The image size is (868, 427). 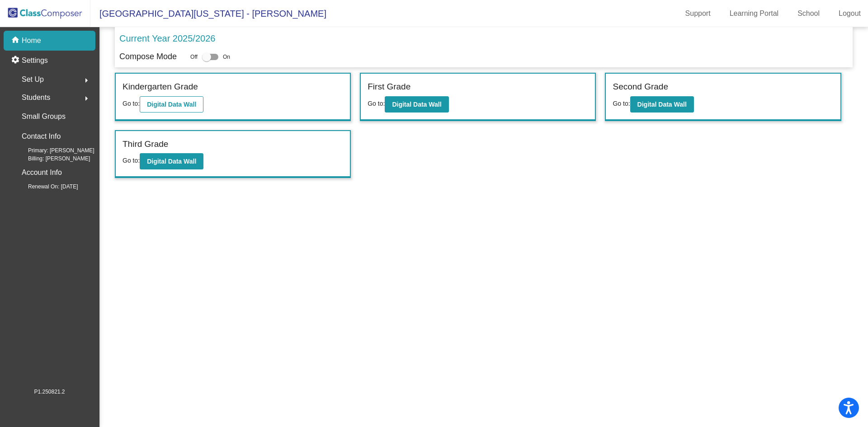 What do you see at coordinates (42, 173) in the screenshot?
I see `p: Account Info` at bounding box center [42, 173].